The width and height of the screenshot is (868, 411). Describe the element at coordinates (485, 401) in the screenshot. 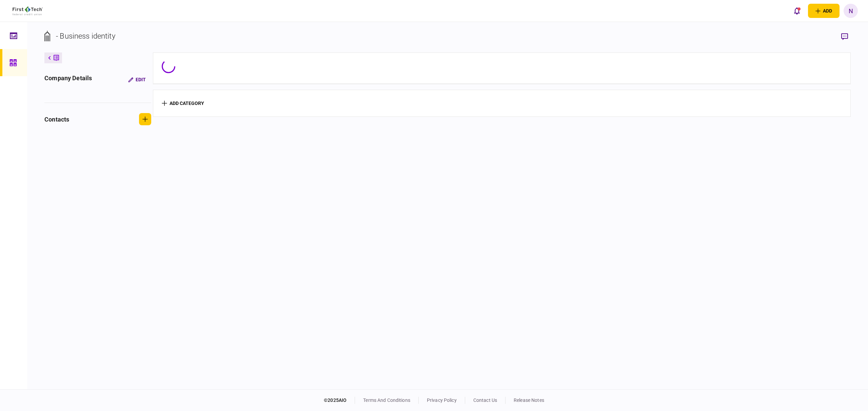

I see `a: contact us` at that location.